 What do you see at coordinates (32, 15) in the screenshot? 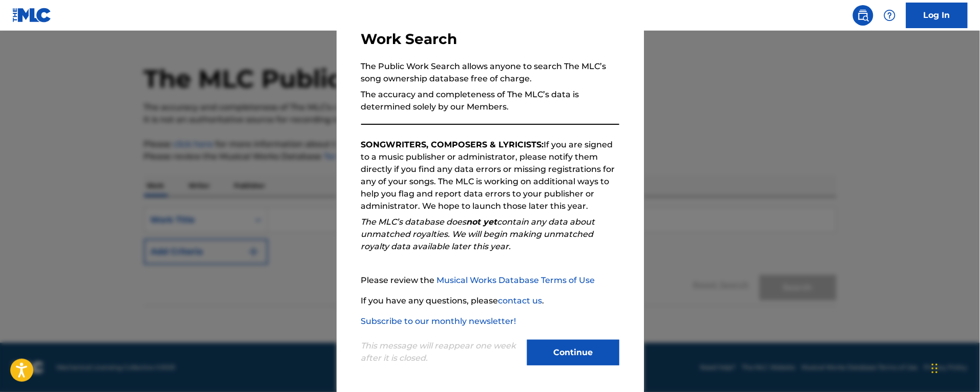
I see `img: MLC Logo` at bounding box center [32, 15].